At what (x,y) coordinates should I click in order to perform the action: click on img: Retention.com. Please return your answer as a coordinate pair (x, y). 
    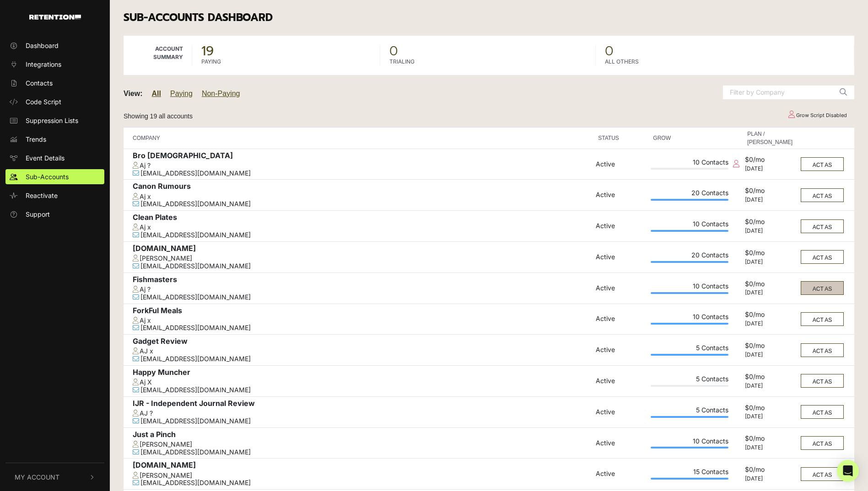
    Looking at the image, I should click on (55, 17).